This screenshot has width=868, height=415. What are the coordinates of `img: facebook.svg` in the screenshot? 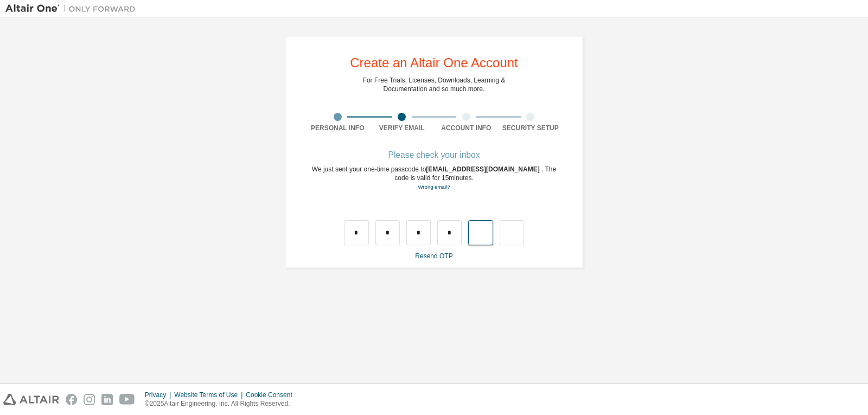 It's located at (71, 399).